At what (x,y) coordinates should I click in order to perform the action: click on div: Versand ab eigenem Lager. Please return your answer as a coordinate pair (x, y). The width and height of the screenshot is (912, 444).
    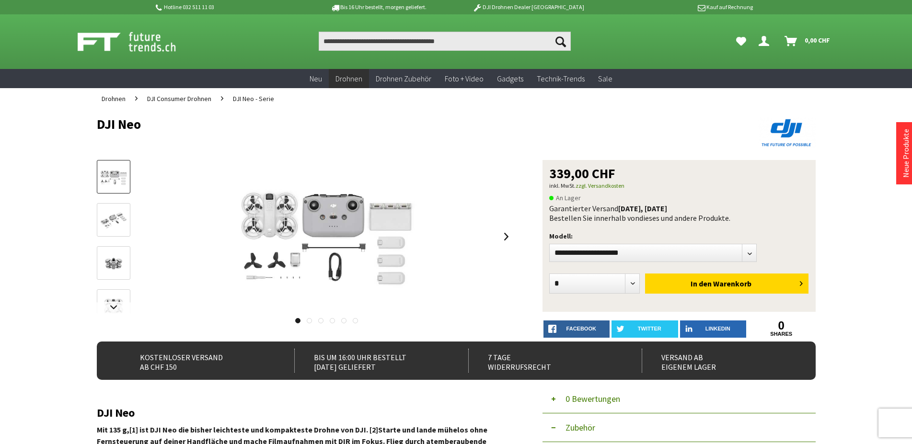
    Looking at the image, I should click on (718, 361).